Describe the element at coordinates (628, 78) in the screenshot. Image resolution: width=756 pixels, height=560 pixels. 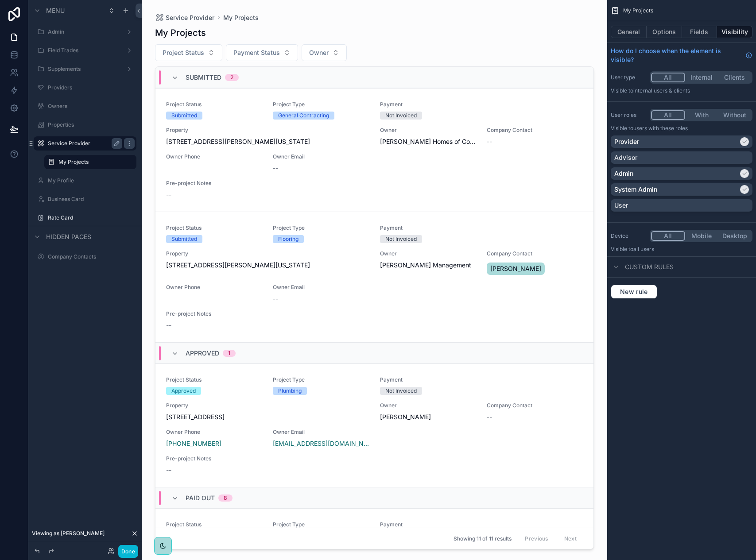
I see `label: User type` at that location.